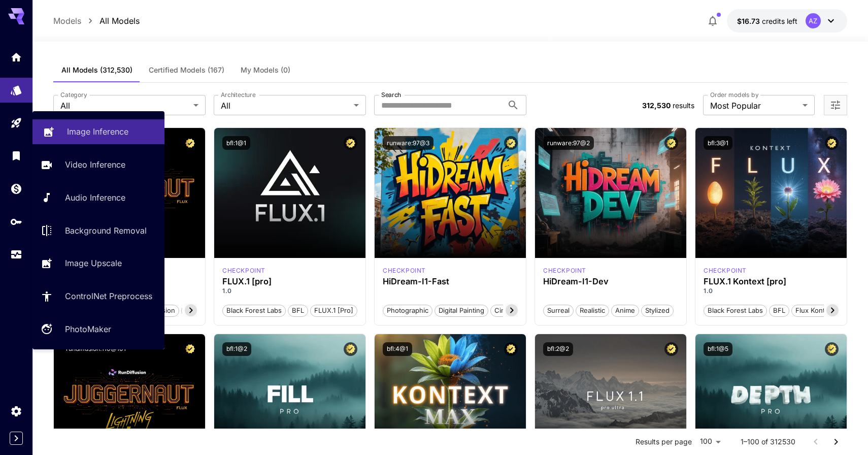 The height and width of the screenshot is (455, 868). What do you see at coordinates (718, 143) in the screenshot?
I see `button: bfl:3@1` at bounding box center [718, 143].